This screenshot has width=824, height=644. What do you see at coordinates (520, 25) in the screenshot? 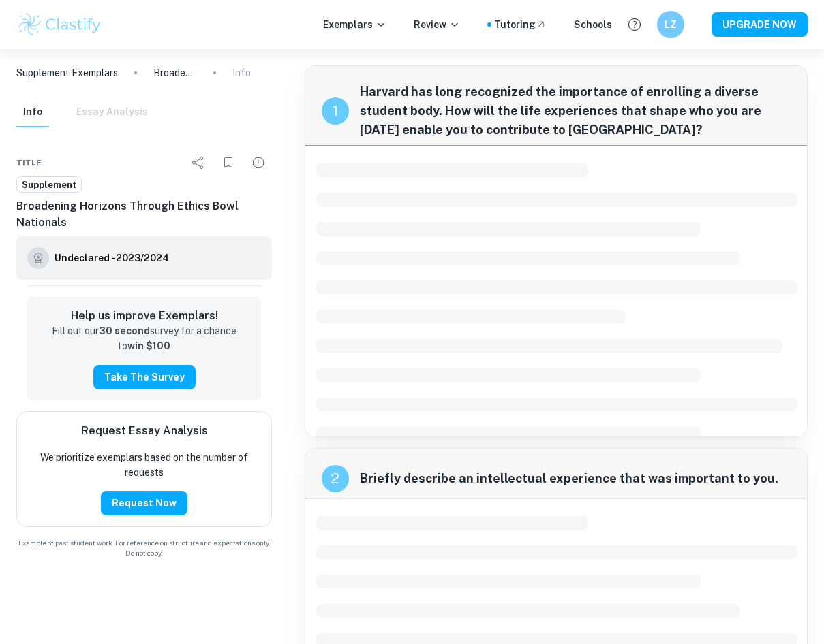
I see `a: Tutoring` at bounding box center [520, 25].